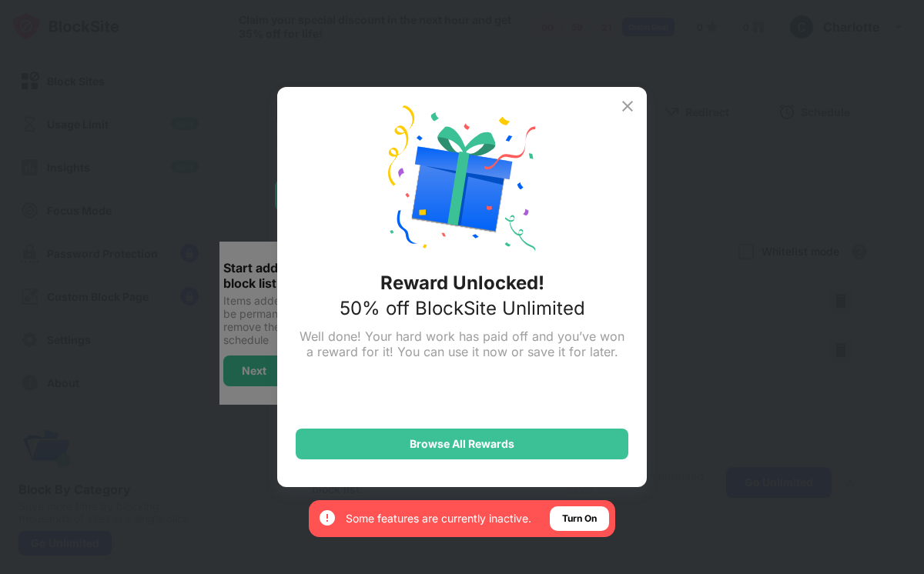 The image size is (924, 574). Describe the element at coordinates (627, 107) in the screenshot. I see `img: x-button.svg` at that location.